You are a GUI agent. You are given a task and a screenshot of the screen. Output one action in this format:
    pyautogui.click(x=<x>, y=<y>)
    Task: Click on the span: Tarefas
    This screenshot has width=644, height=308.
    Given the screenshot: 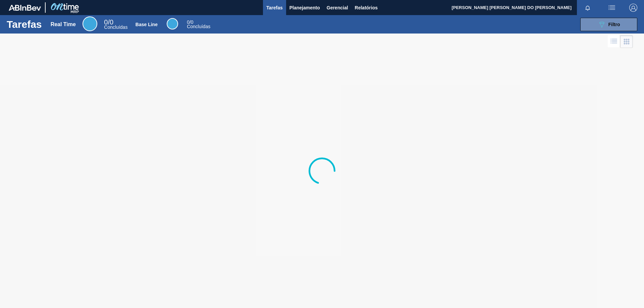 What is the action you would take?
    pyautogui.click(x=275, y=8)
    